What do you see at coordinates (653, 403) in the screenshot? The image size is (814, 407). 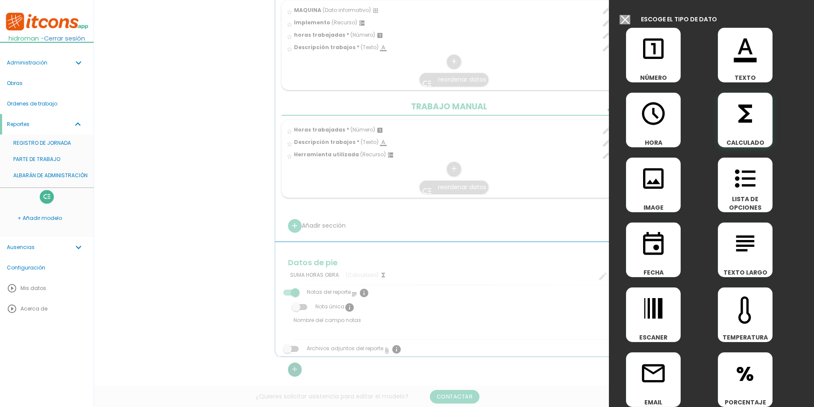 I see `span: EMAIL` at bounding box center [653, 403].